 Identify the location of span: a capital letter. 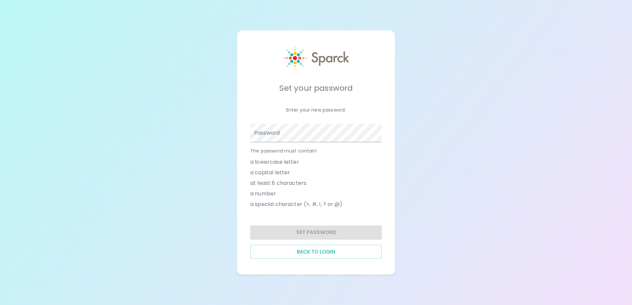
(270, 173).